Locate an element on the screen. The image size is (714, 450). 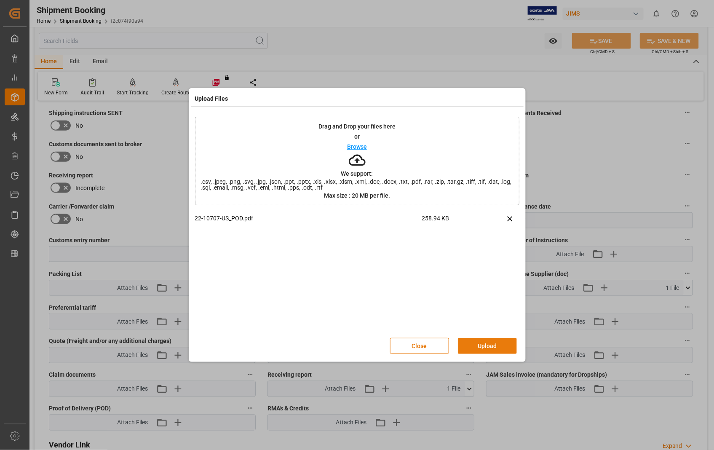
p: 22-10707-US_POD.pdf is located at coordinates (308, 218).